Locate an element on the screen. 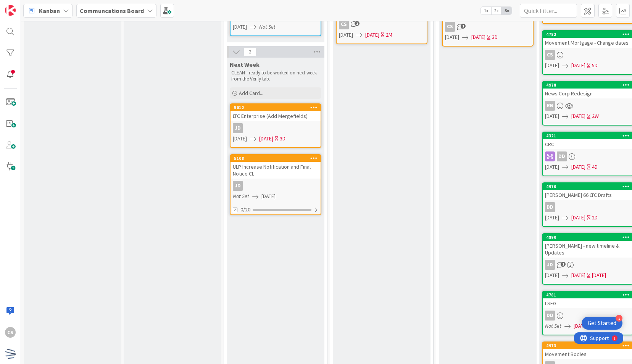 The image size is (632, 364). span: 2 is located at coordinates (250, 52).